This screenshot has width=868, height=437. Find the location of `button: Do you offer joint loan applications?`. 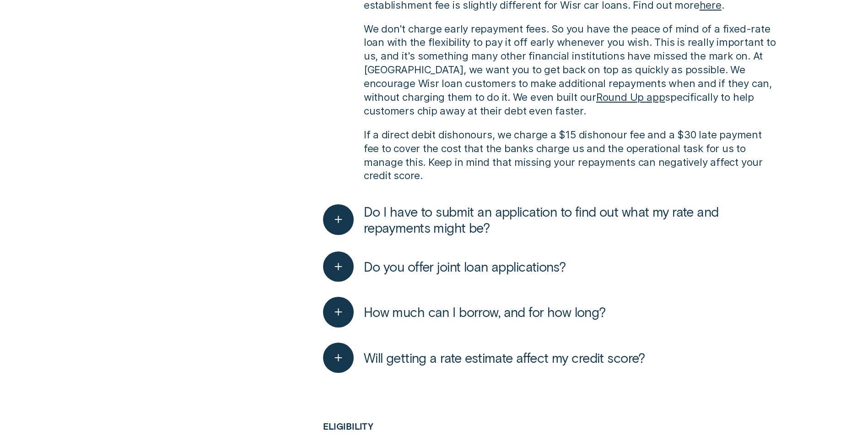

button: Do you offer joint loan applications? is located at coordinates (444, 267).